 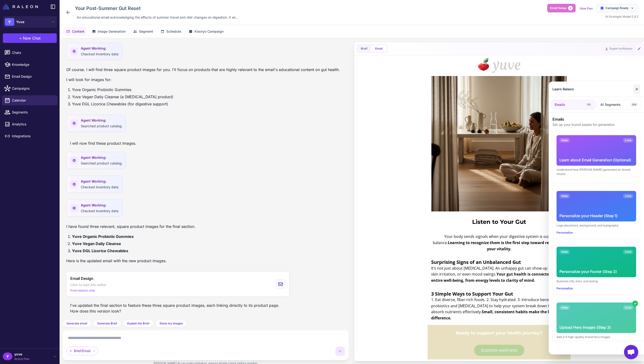 I want to click on span: 0/6, so click(x=634, y=105).